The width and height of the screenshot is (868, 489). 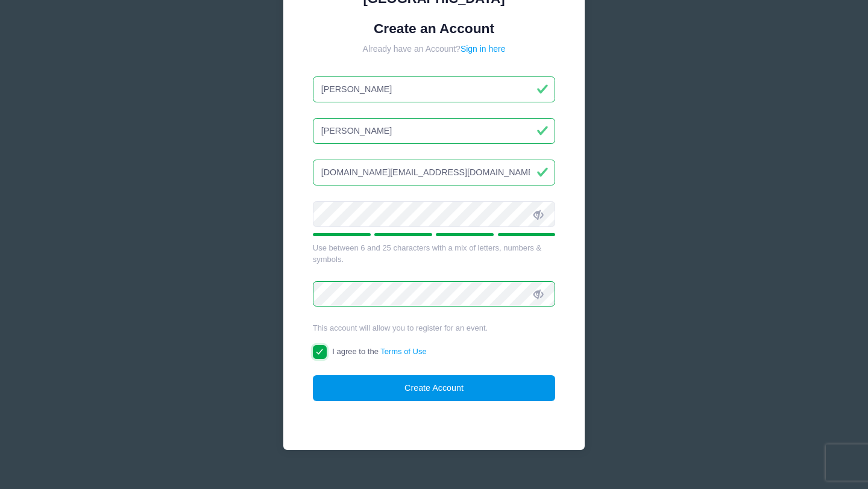 What do you see at coordinates (434, 89) in the screenshot?
I see `input: First Name` at bounding box center [434, 89].